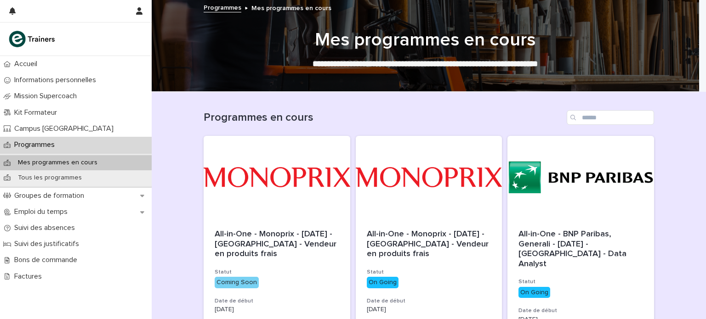  Describe the element at coordinates (33, 39) in the screenshot. I see `img: K0CqGN7SDeD6s4JG8KQk` at that location.